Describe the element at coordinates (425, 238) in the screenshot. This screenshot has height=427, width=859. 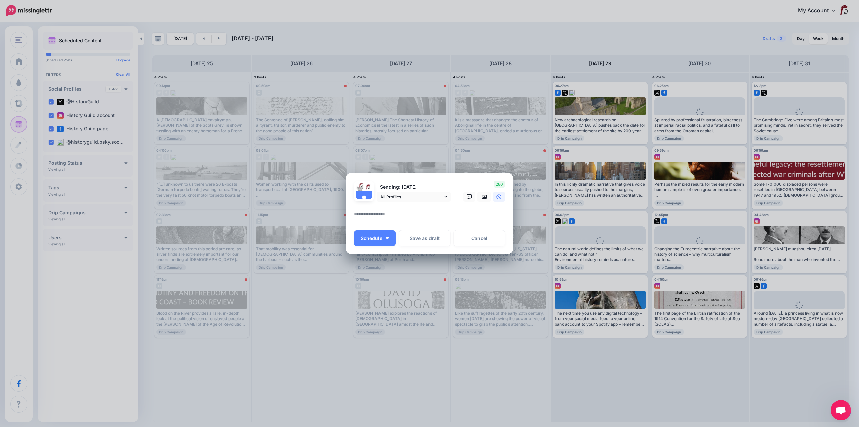
I see `button: Save as draft` at that location.